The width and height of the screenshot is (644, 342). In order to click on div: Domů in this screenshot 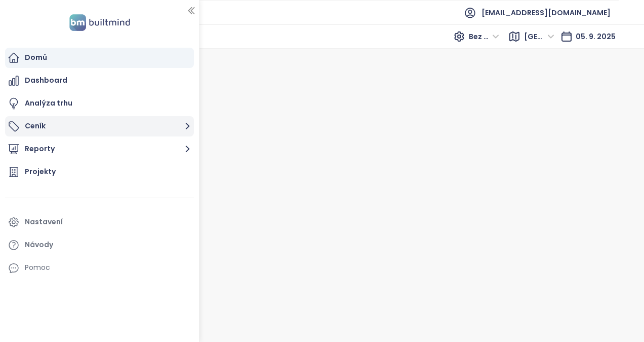, I will do `click(36, 57)`.